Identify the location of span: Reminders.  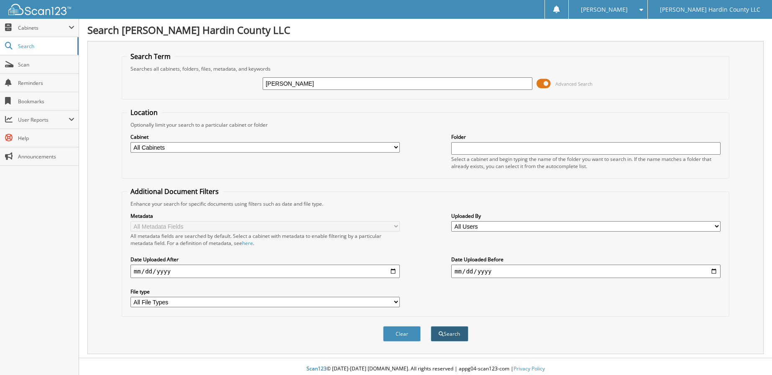
(46, 83).